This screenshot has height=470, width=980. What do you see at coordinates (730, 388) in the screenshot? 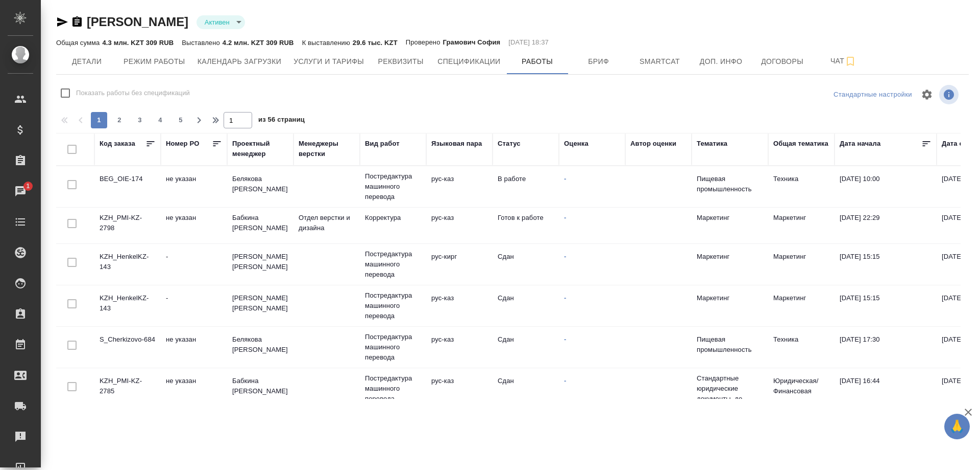
I see `p: Стандартные юридические документы, до...` at bounding box center [730, 388].